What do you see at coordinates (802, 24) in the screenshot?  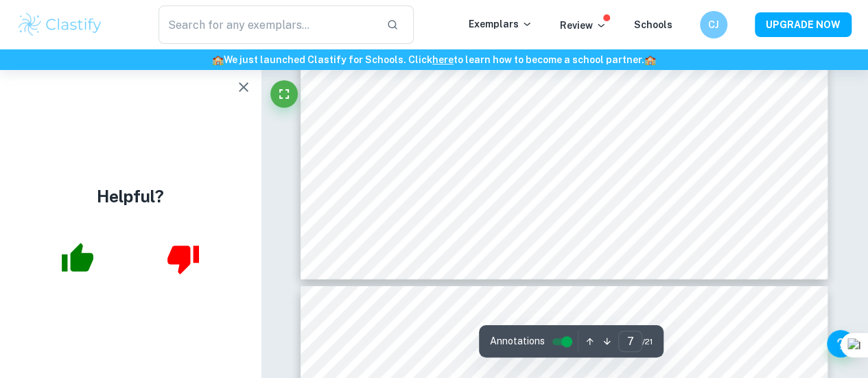 I see `button: UPGRADE NOW` at bounding box center [802, 24].